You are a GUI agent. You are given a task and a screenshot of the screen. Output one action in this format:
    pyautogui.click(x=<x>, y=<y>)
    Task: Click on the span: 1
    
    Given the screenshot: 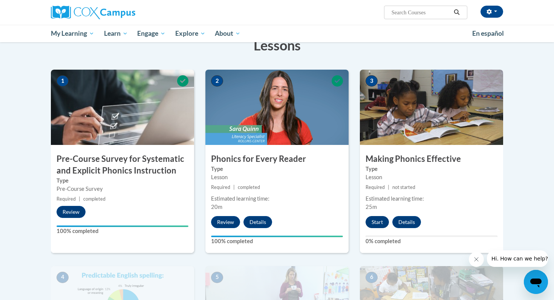 What is the action you would take?
    pyautogui.click(x=63, y=81)
    